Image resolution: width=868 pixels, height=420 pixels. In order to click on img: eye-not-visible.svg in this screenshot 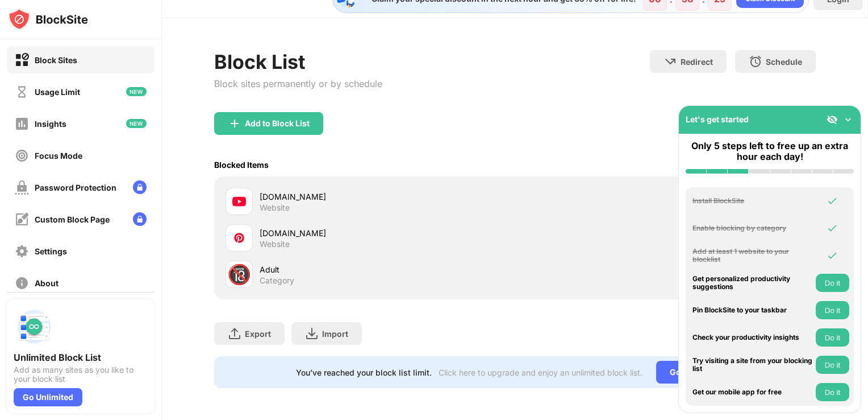, I will do `click(832, 119)`.